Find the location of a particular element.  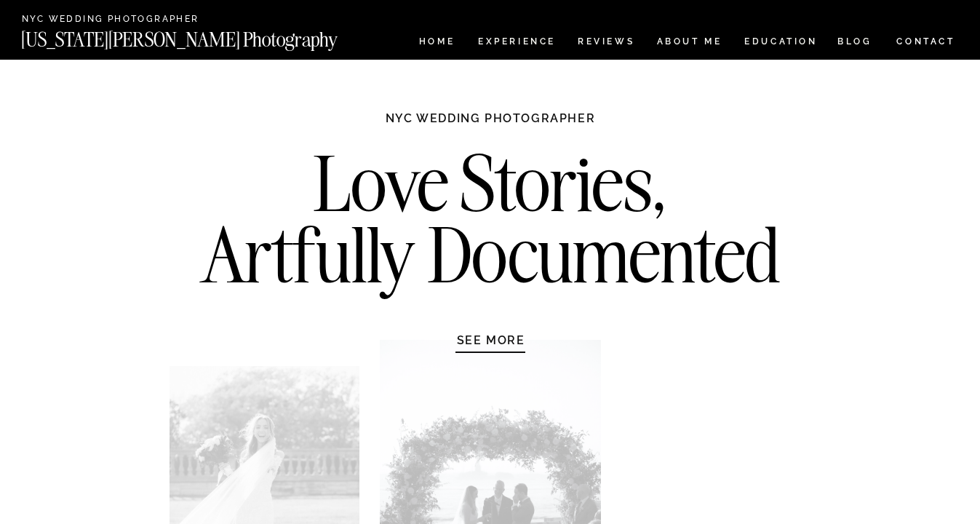

a: BLOG is located at coordinates (855, 43).